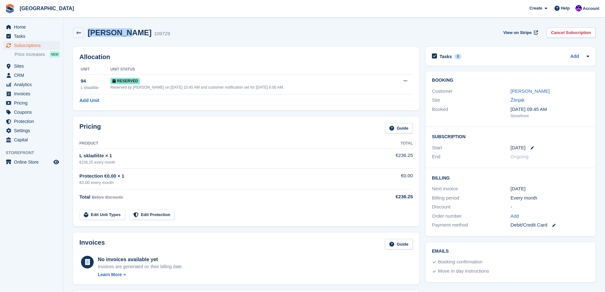 This screenshot has height=292, width=605. I want to click on div: NEW, so click(55, 54).